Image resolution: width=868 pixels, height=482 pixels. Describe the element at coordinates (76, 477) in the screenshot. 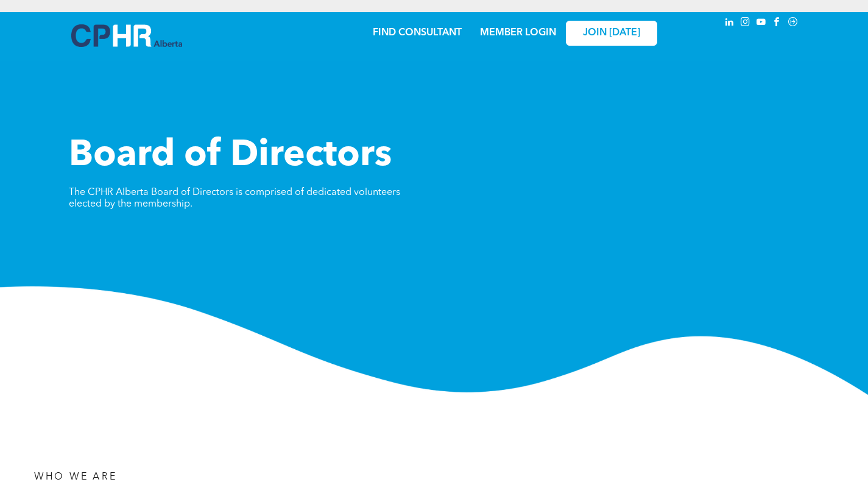

I see `span: WHO WE ARE` at that location.